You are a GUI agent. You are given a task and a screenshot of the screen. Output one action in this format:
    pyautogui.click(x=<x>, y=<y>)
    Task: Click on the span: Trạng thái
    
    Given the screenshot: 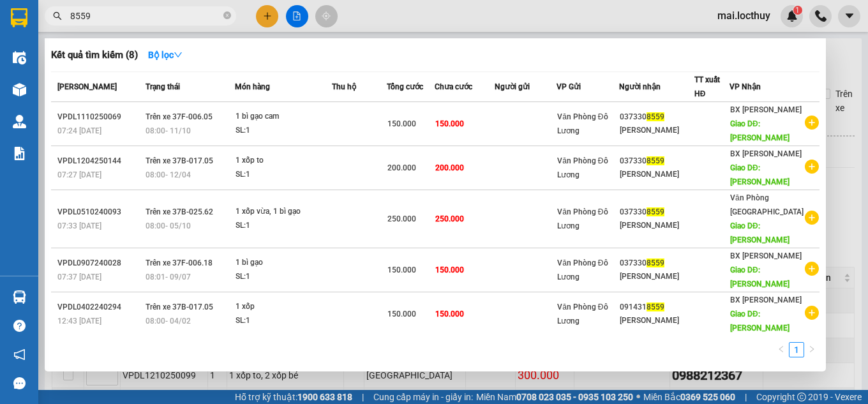 What is the action you would take?
    pyautogui.click(x=163, y=87)
    